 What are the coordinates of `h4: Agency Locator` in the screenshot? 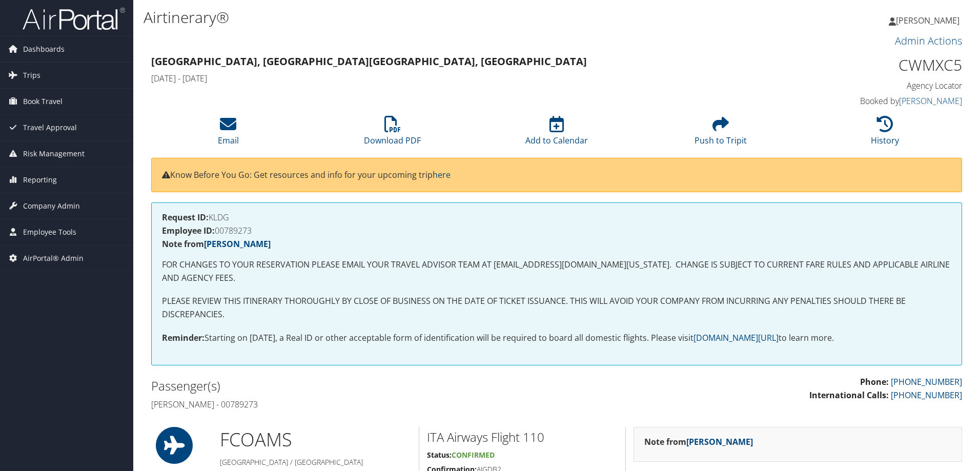 It's located at (866, 86).